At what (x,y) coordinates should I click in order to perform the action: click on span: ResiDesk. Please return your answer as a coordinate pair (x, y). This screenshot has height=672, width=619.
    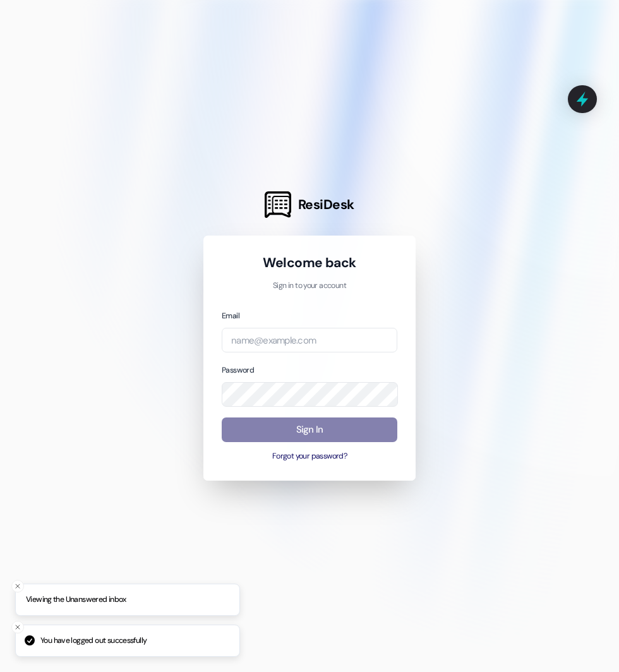
    Looking at the image, I should click on (325, 205).